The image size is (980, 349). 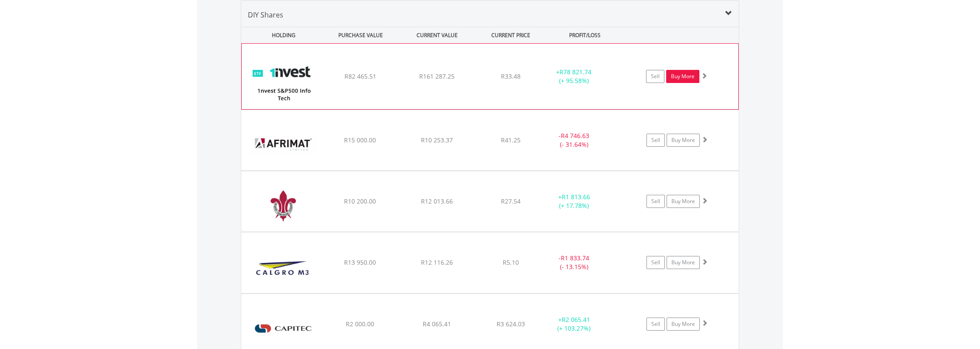 I want to click on div: - (- 13.15%), so click(x=574, y=262).